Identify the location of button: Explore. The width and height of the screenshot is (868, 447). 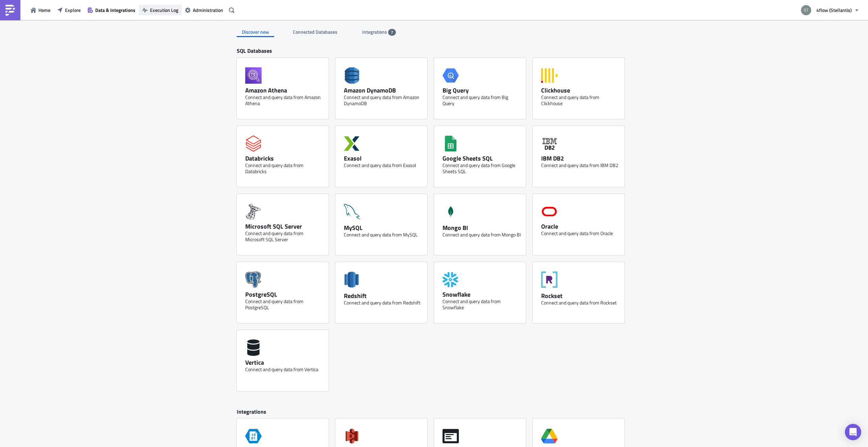
(68, 10).